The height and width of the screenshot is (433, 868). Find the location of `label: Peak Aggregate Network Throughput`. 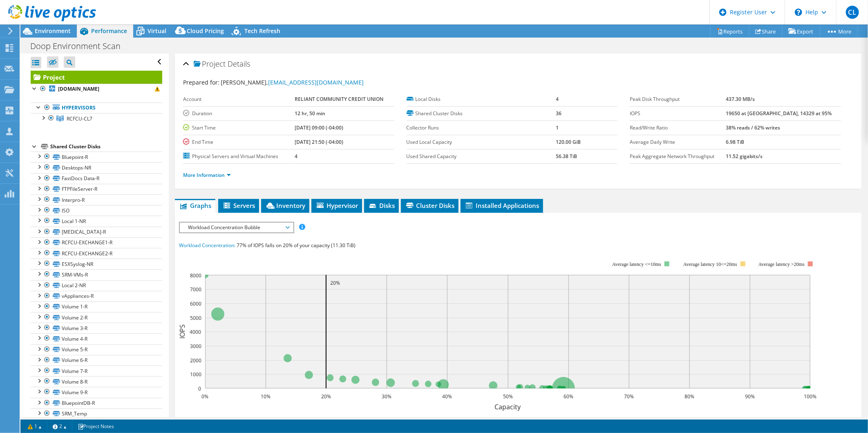

label: Peak Aggregate Network Throughput is located at coordinates (678, 156).